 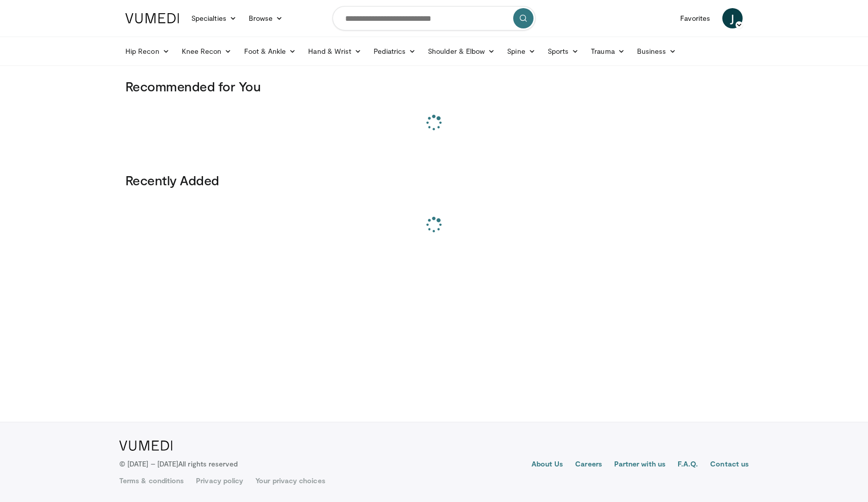 What do you see at coordinates (733, 18) in the screenshot?
I see `a: J` at bounding box center [733, 18].